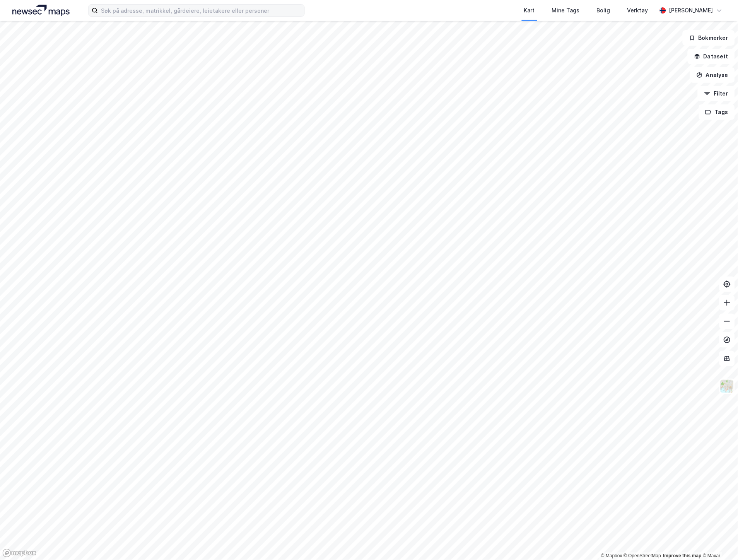 The image size is (738, 560). Describe the element at coordinates (727, 387) in the screenshot. I see `img: Z` at that location.